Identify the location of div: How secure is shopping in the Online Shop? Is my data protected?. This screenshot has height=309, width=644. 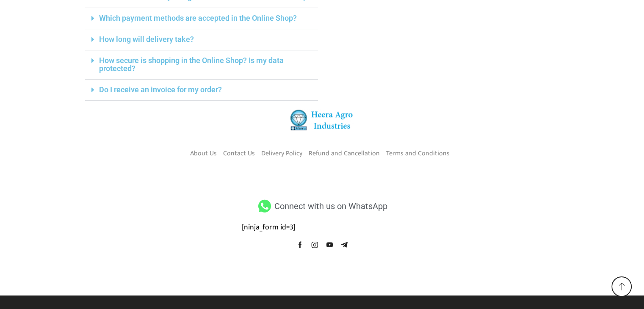
(201, 65).